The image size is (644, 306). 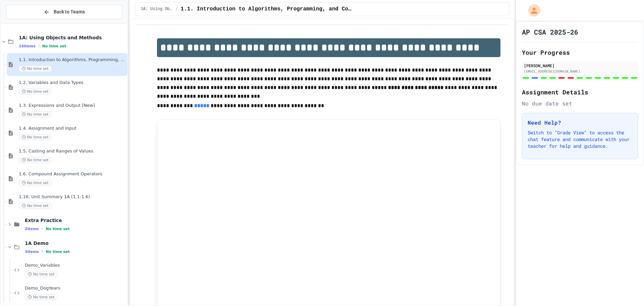 I want to click on span: 1.1. Introduction to Algorithms, Programming, and Compilers, so click(x=267, y=9).